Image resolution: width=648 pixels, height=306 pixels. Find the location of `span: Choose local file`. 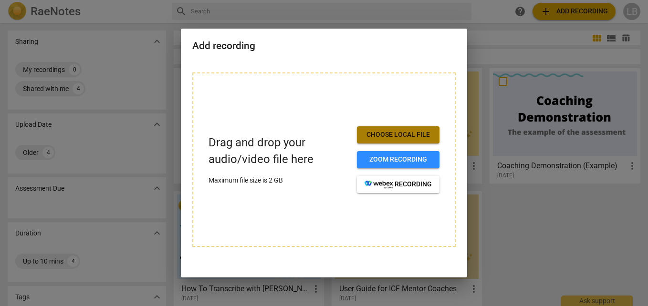

span: Choose local file is located at coordinates (398, 135).